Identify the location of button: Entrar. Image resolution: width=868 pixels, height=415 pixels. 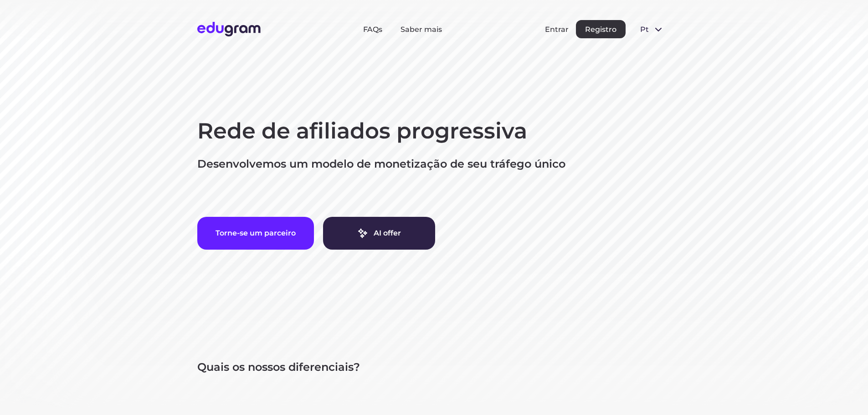
(557, 30).